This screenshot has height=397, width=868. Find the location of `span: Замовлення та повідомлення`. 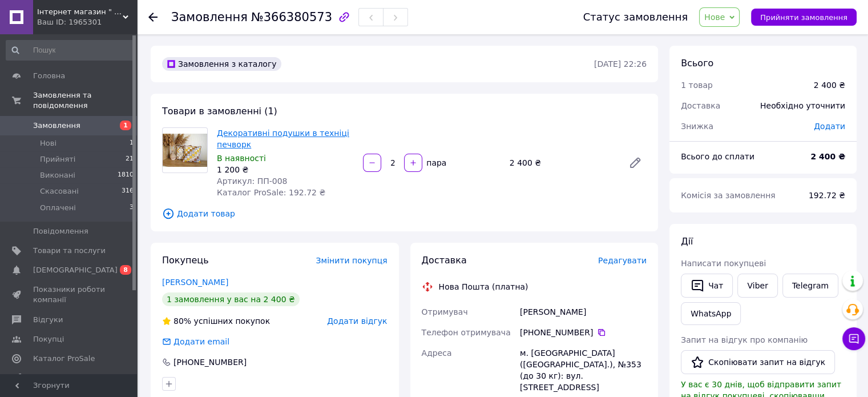

span: Замовлення та повідомлення is located at coordinates (85, 100).